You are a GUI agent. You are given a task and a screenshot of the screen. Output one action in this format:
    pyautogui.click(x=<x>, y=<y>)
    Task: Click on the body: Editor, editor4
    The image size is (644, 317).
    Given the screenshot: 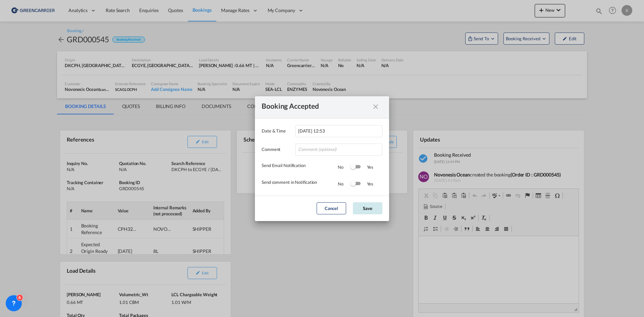 What is the action you would take?
    pyautogui.click(x=80, y=10)
    